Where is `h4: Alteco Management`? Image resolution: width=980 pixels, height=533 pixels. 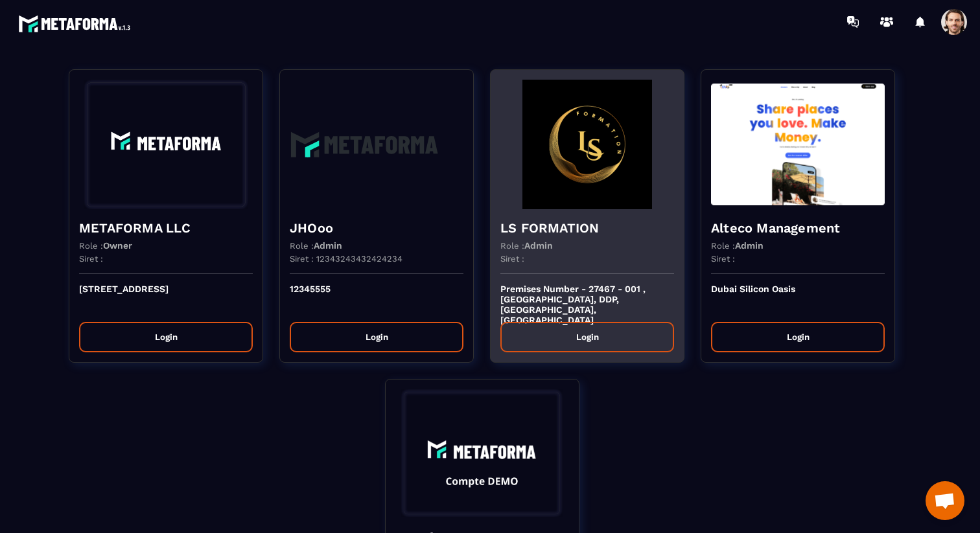 h4: Alteco Management is located at coordinates (798, 228).